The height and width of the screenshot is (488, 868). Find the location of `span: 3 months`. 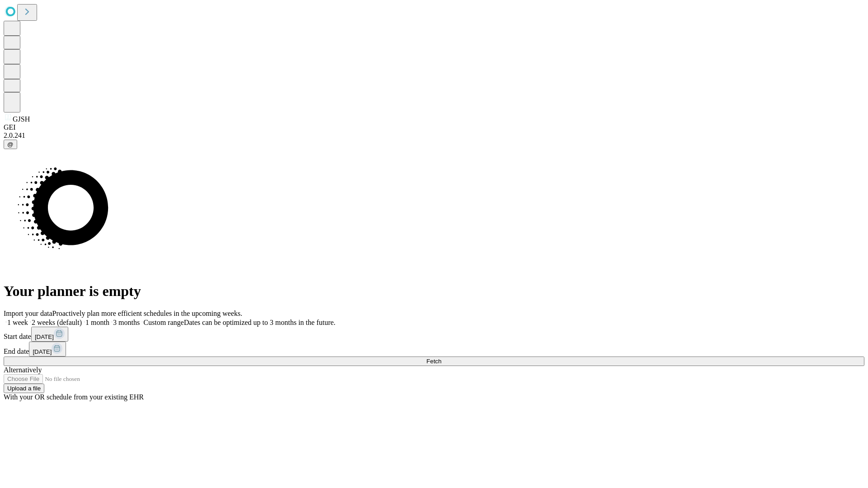

span: 3 months is located at coordinates (126, 322).